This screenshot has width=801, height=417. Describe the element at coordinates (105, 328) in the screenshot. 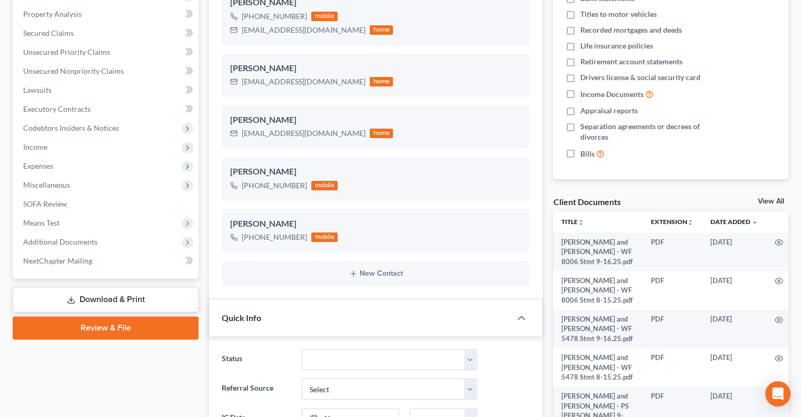

I see `a: Review & File` at that location.